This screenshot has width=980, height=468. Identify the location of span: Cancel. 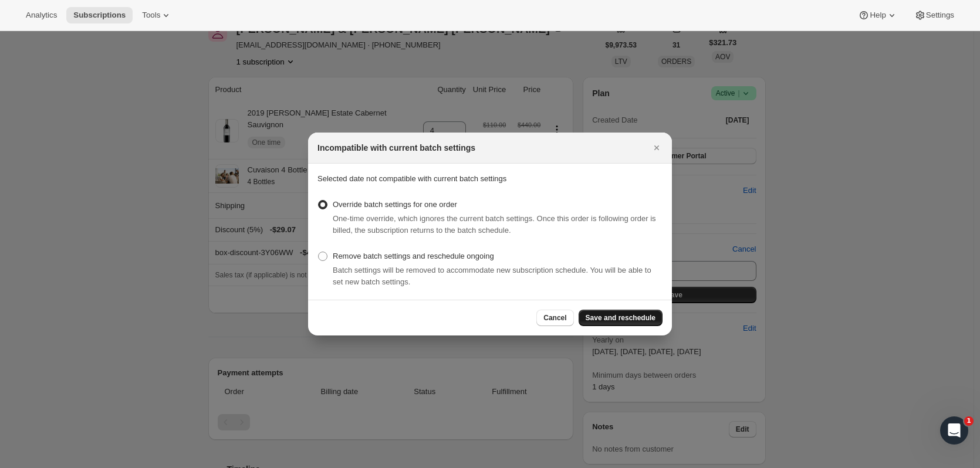
(555, 318).